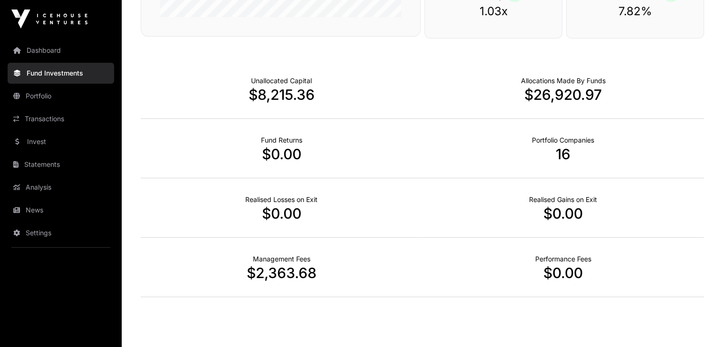  What do you see at coordinates (563, 81) in the screenshot?
I see `p: Capital Deployed Into Companies` at bounding box center [563, 81].